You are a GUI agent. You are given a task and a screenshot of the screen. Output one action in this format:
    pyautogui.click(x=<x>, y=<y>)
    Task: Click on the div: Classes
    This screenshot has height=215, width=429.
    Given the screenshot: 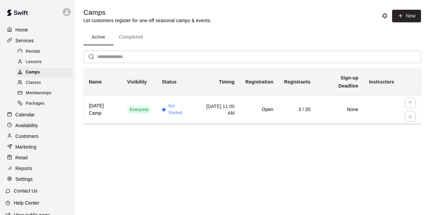 What is the action you would take?
    pyautogui.click(x=44, y=83)
    